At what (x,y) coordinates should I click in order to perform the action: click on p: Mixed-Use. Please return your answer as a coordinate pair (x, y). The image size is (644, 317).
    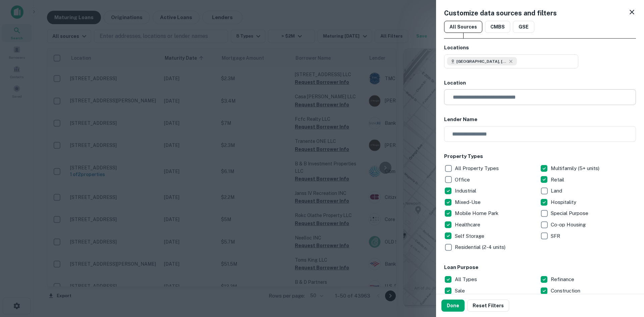
    Looking at the image, I should click on (468, 202).